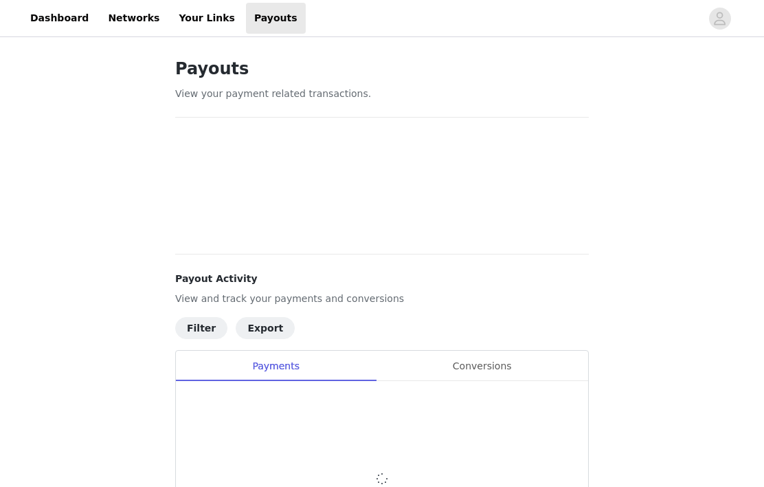 The width and height of the screenshot is (764, 487). What do you see at coordinates (382, 93) in the screenshot?
I see `p: View your payment related transactions.` at bounding box center [382, 93].